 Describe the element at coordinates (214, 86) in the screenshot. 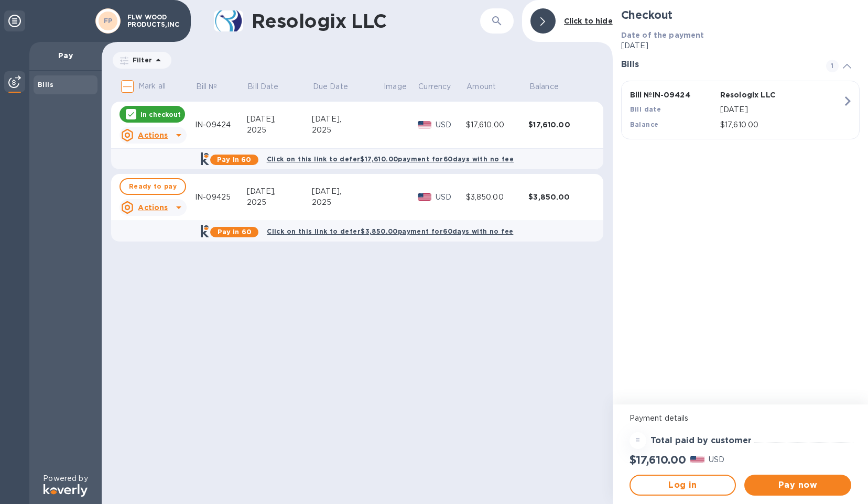

I see `span: Bill №` at that location.